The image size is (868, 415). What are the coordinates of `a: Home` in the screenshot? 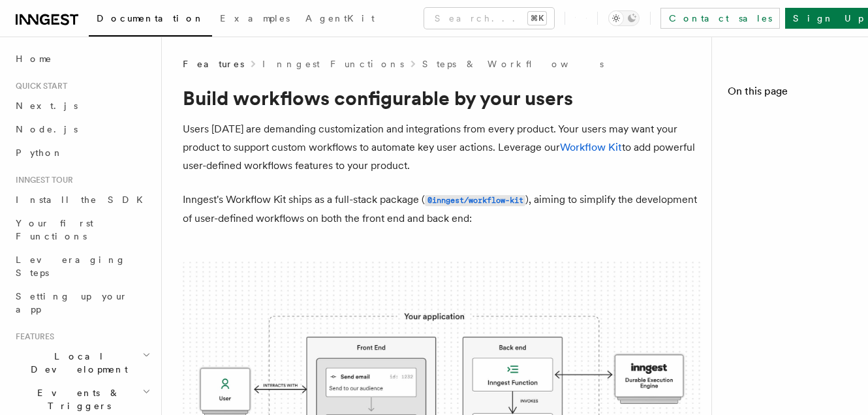 It's located at (82, 58).